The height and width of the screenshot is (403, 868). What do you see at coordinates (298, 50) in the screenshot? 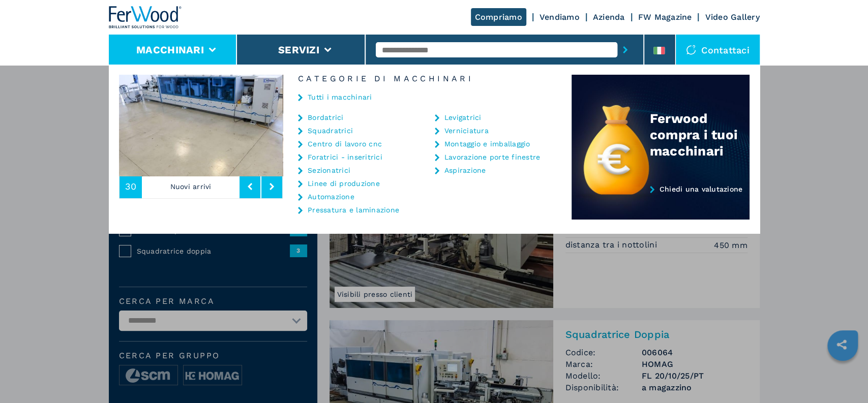
I see `button: Servizi` at bounding box center [298, 50].